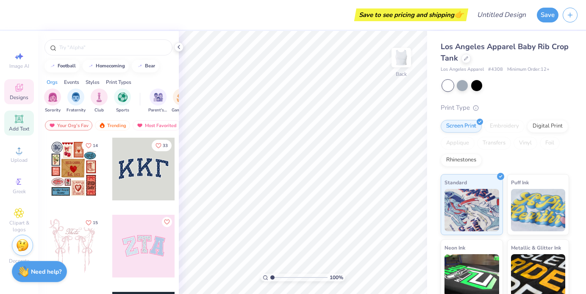 This screenshot has height=294, width=586. What do you see at coordinates (538, 210) in the screenshot?
I see `img: Puff Ink` at bounding box center [538, 210].